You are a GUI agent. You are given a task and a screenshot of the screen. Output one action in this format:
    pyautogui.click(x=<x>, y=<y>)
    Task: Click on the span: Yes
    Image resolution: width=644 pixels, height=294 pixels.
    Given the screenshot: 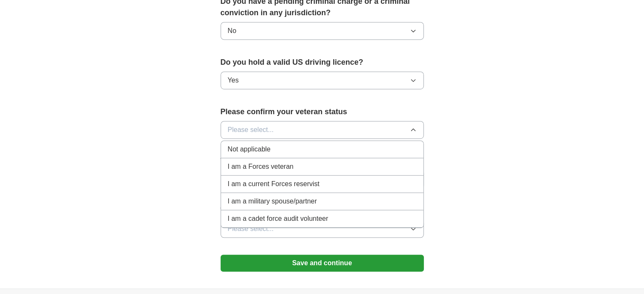 What is the action you would take?
    pyautogui.click(x=233, y=80)
    